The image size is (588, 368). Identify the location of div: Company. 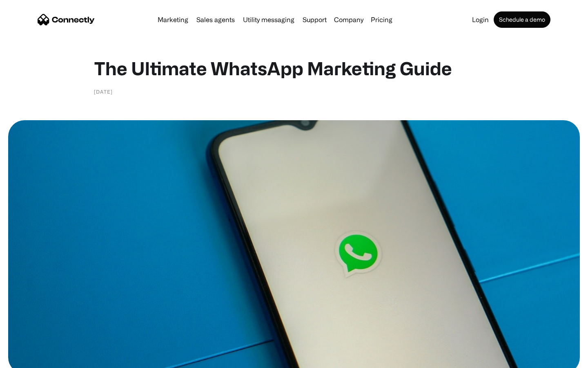
(349, 20).